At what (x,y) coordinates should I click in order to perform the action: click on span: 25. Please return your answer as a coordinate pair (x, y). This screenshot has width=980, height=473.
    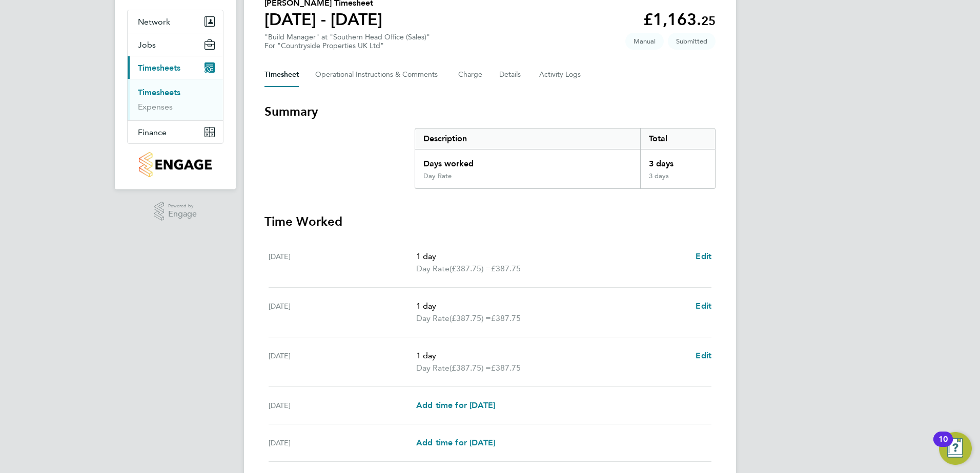
    Looking at the image, I should click on (708, 20).